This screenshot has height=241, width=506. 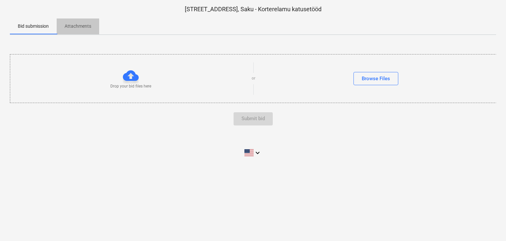 What do you see at coordinates (78, 26) in the screenshot?
I see `p: Attachments` at bounding box center [78, 26].